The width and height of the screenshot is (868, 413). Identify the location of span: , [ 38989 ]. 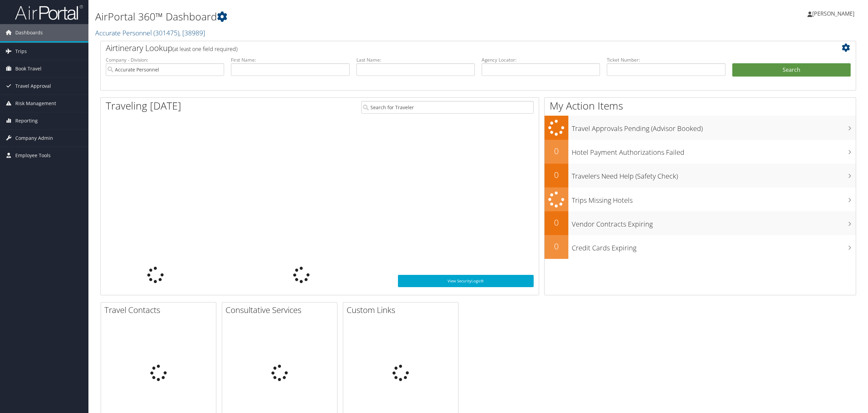
(192, 32).